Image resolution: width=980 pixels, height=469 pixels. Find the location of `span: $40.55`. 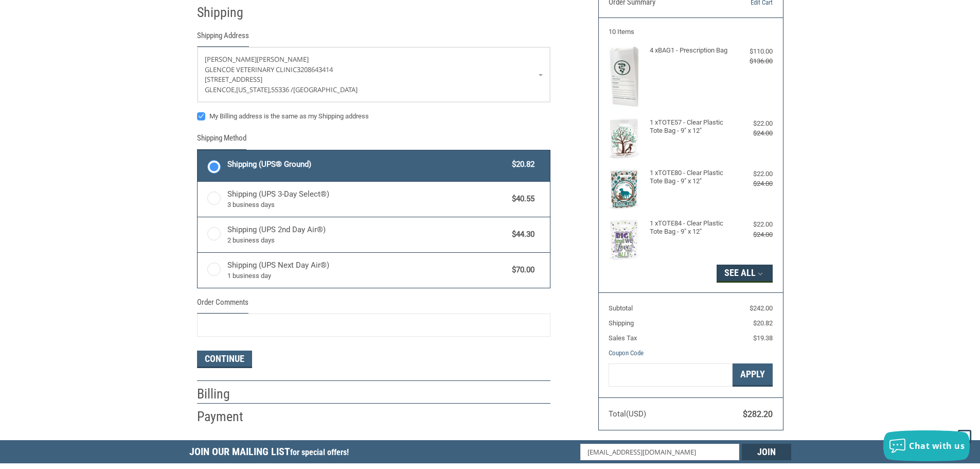

span: $40.55 is located at coordinates (521, 199).